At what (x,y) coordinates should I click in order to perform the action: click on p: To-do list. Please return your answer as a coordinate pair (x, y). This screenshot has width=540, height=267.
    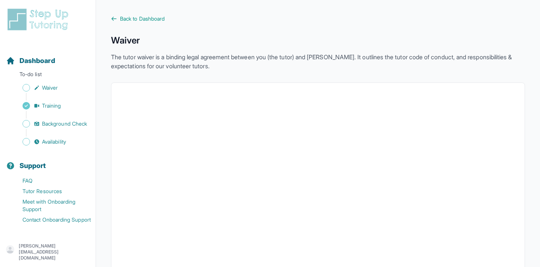
    Looking at the image, I should click on (48, 76).